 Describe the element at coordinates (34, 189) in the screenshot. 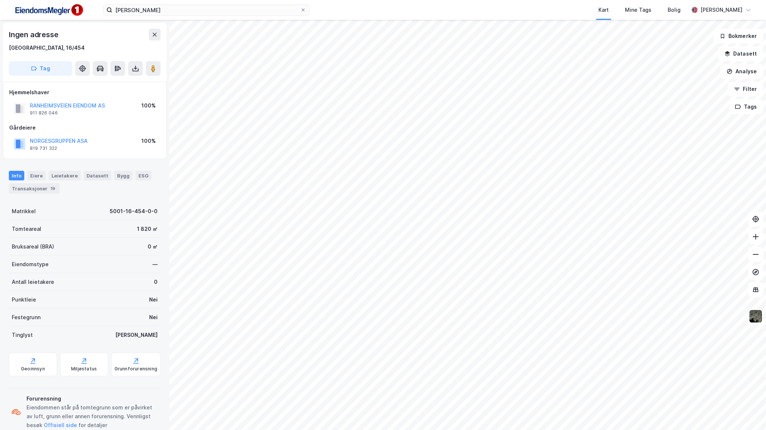

I see `div: Transaksjoner` at that location.